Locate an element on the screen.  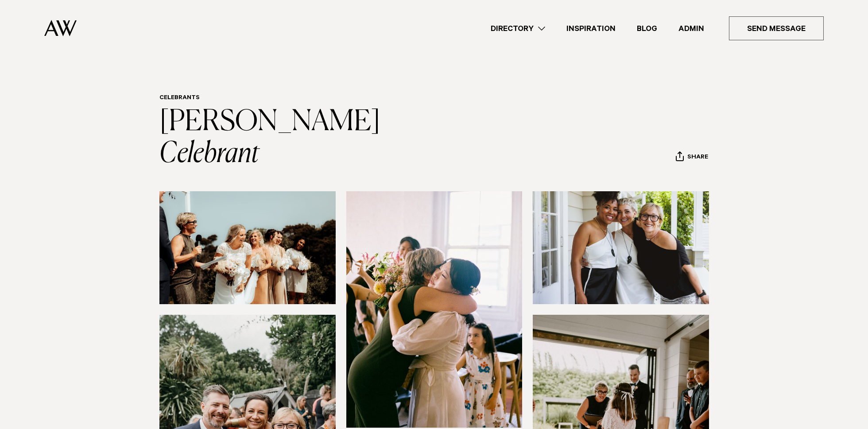
a: Send Message is located at coordinates (777, 28).